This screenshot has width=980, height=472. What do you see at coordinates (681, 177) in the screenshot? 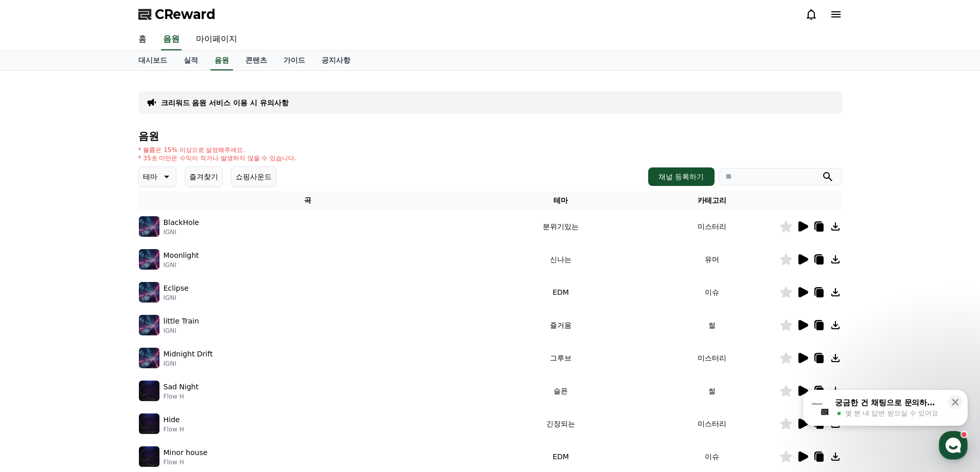
I see `button: 채널 등록하기` at bounding box center [681, 177].